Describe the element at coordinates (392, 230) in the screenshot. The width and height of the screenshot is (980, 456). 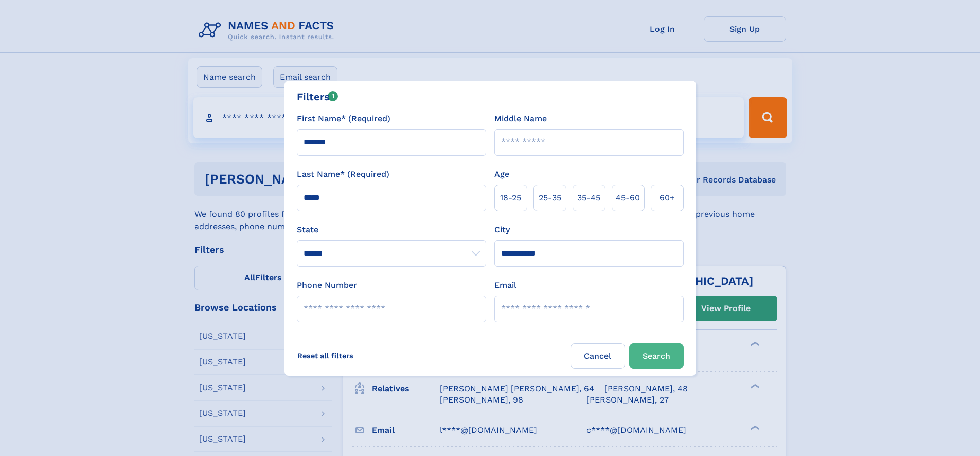
I see `label: State` at that location.